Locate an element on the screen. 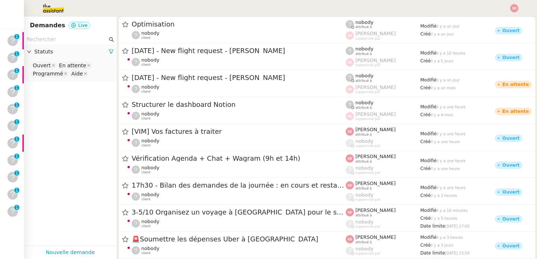 This screenshot has height=259, width=537. nz-page-header-title: Demandes is located at coordinates (47, 25).